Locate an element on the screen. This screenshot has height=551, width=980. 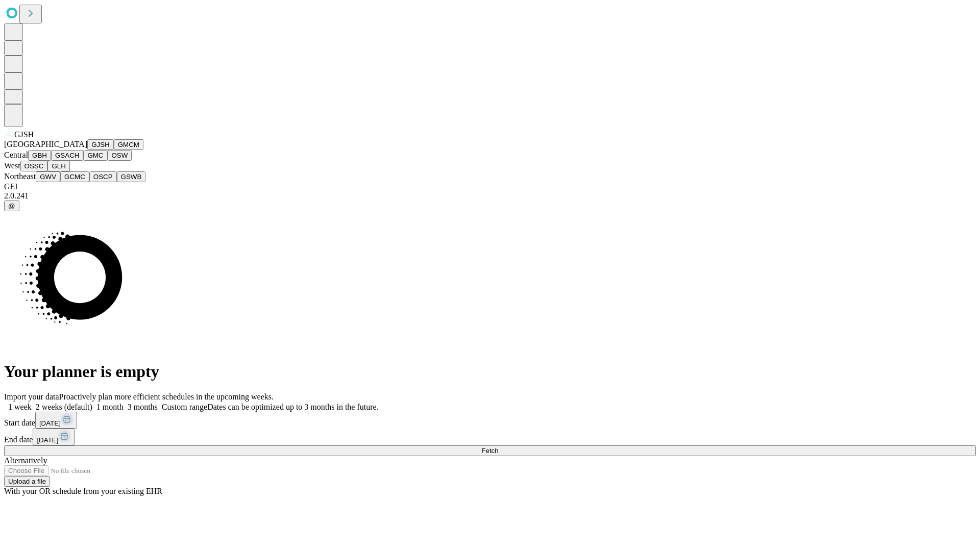
button: GWV is located at coordinates (48, 176).